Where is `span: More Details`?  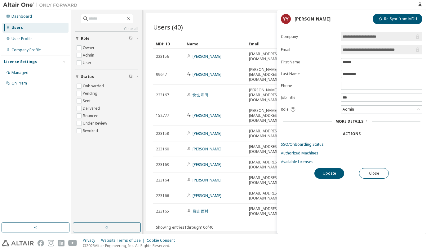
span: More Details is located at coordinates (350, 121).